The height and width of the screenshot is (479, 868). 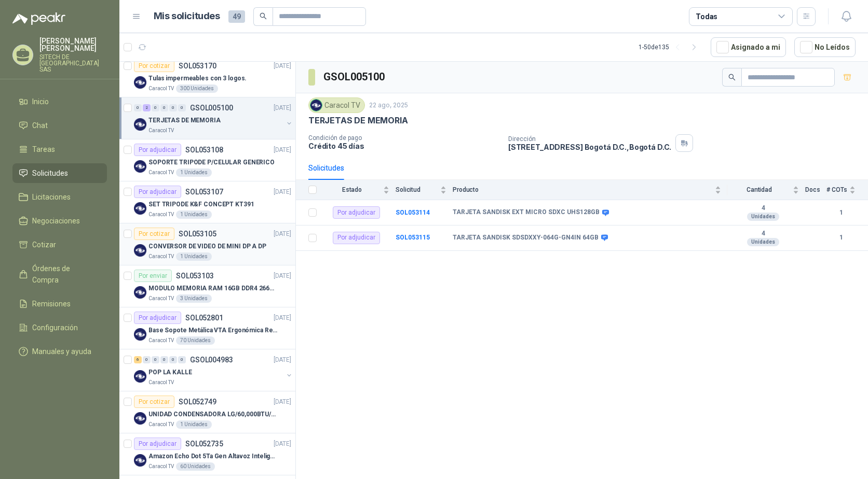 I want to click on p: Amazon Echo Dot 5Ta Gen Altavoz Inteligente Alexa Azul, so click(x=213, y=457).